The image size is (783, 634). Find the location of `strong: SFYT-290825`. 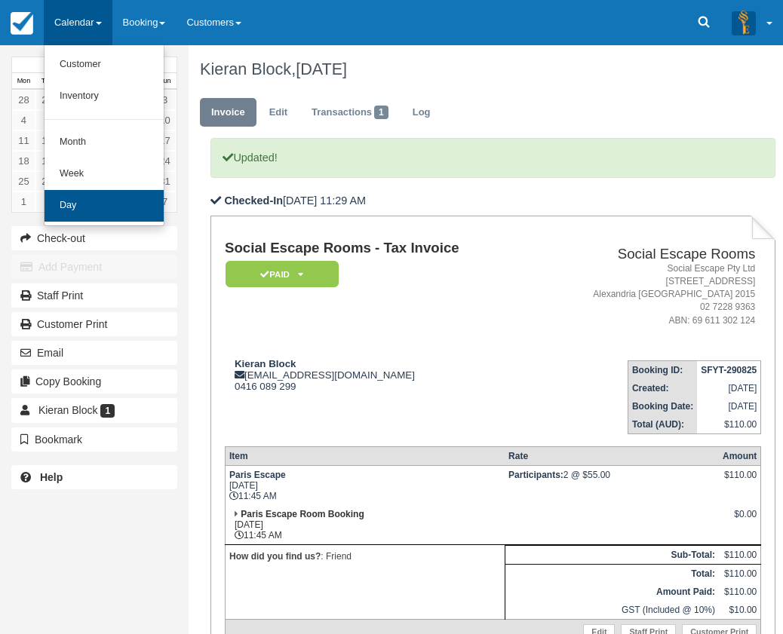

strong: SFYT-290825 is located at coordinates (728, 370).